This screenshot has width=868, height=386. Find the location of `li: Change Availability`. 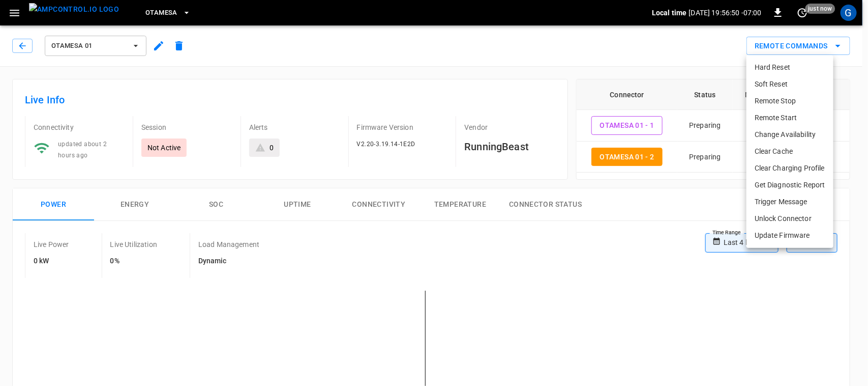

li: Change Availability is located at coordinates (790, 134).